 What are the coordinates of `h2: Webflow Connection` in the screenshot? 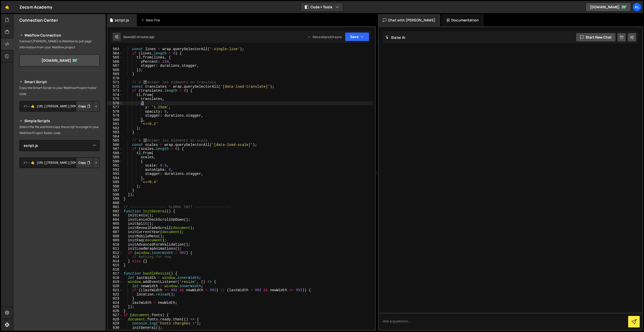 It's located at (59, 35).